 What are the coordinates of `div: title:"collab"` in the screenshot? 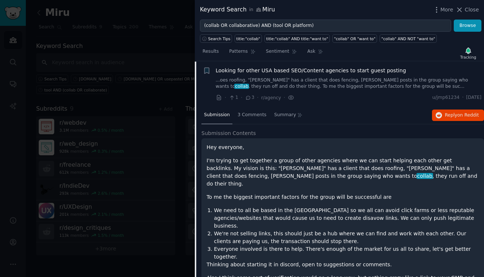 It's located at (248, 39).